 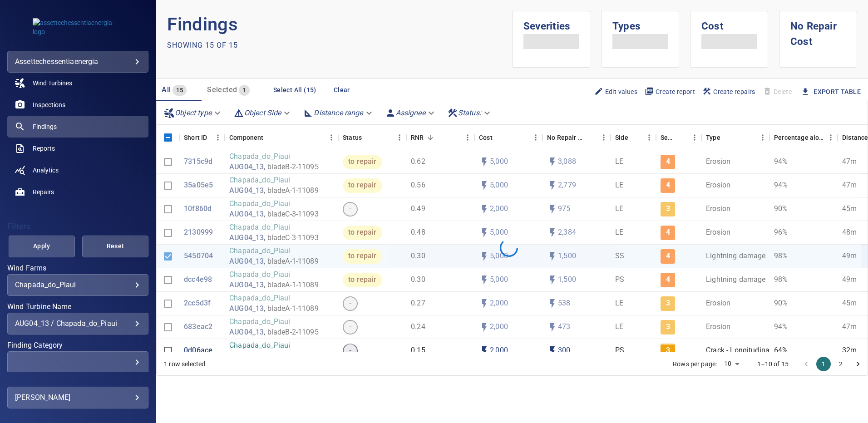 I want to click on div: 1 row selected, so click(x=184, y=364).